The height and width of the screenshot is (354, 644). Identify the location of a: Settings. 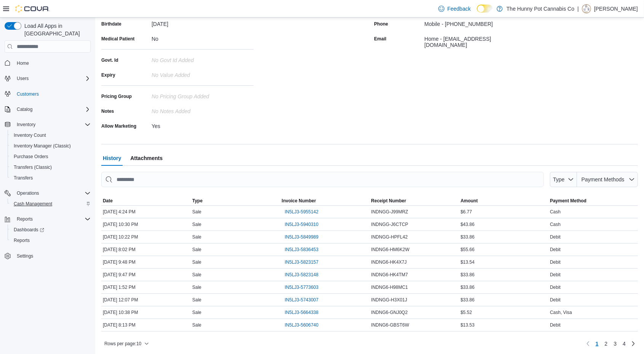
(25, 256).